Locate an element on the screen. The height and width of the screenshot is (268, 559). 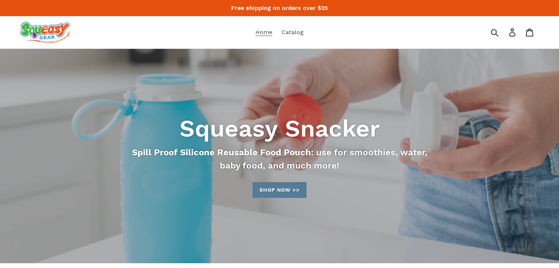
img: squeasy gear snacker portable food pouch is located at coordinates (45, 32).